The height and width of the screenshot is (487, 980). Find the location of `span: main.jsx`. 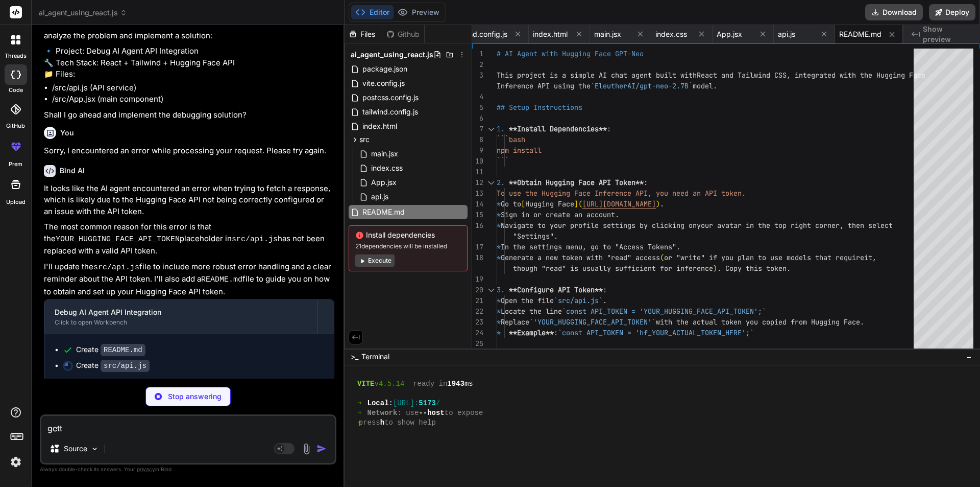

span: main.jsx is located at coordinates (607, 34).